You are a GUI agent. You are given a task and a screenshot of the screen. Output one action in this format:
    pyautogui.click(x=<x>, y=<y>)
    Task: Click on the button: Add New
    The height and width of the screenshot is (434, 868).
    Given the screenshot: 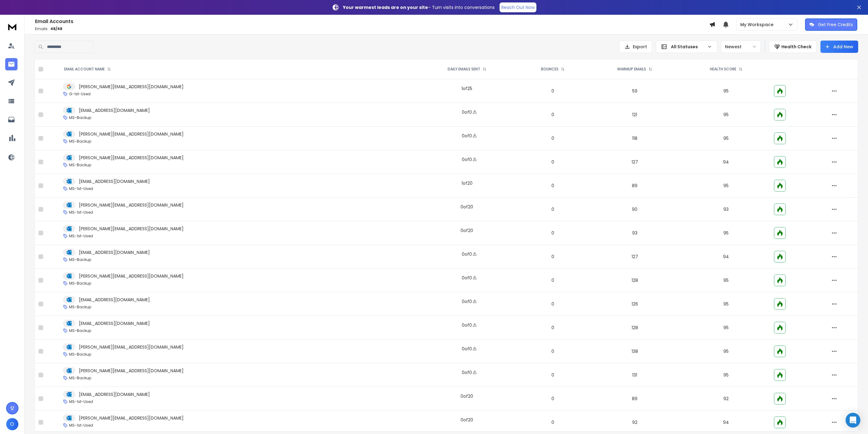 What is the action you would take?
    pyautogui.click(x=839, y=47)
    